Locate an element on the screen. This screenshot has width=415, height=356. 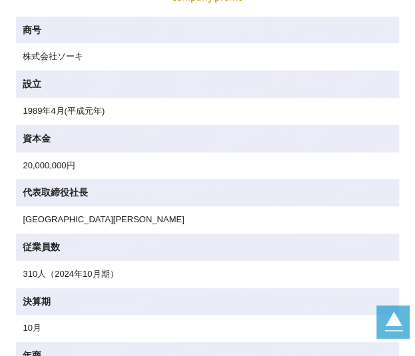
th: 代表取締役社長 is located at coordinates (207, 193).